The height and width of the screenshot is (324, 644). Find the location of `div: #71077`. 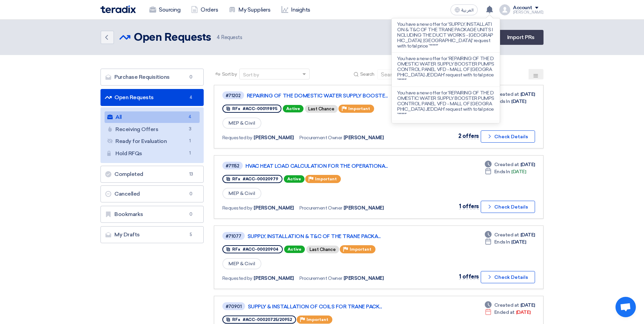

div: #71077 is located at coordinates (234, 236).